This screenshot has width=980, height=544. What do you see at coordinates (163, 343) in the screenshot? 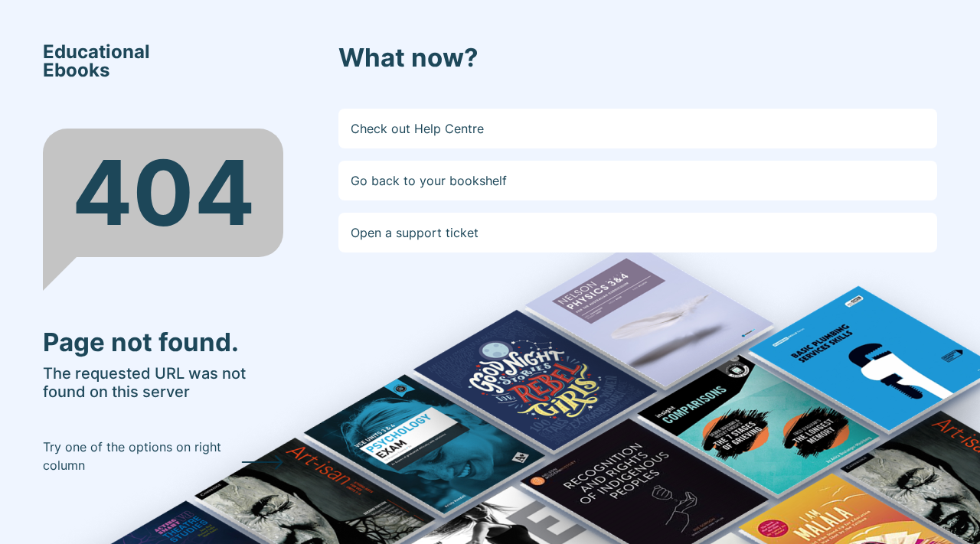
I see `h3: Page not found.` at bounding box center [163, 343].